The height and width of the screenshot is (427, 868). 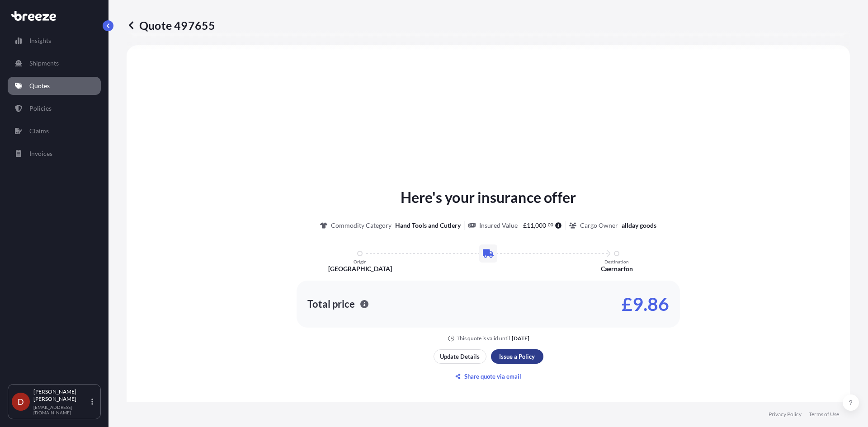 What do you see at coordinates (171, 25) in the screenshot?
I see `p: Quote 497655` at bounding box center [171, 25].